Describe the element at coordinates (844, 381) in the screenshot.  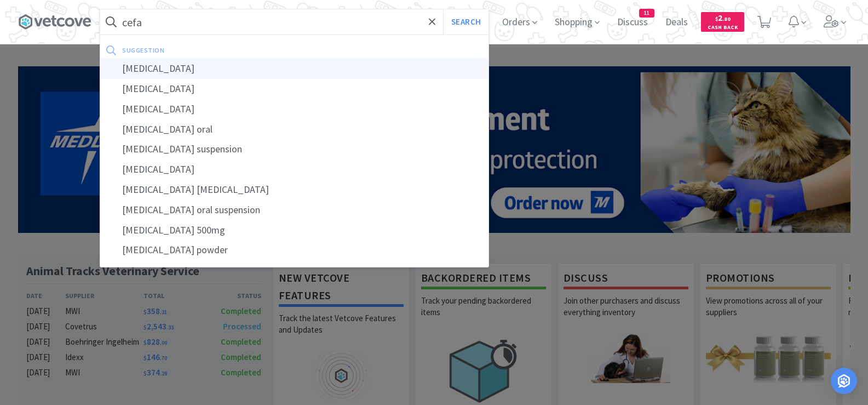
I see `div: Open Intercom Messenger` at that location.